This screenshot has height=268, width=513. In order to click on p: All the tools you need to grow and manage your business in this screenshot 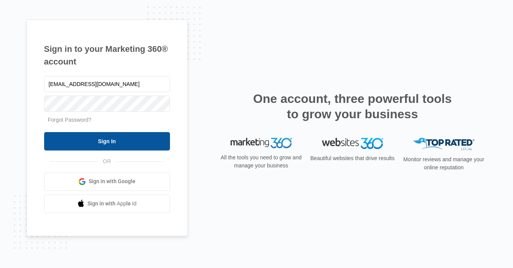, I will do `click(261, 162)`.